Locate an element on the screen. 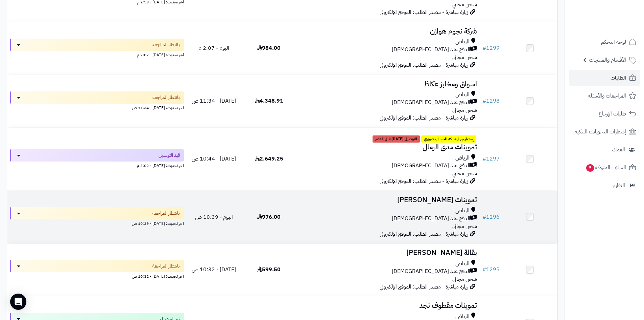 The image size is (644, 320). a: #1299 is located at coordinates (491, 48).